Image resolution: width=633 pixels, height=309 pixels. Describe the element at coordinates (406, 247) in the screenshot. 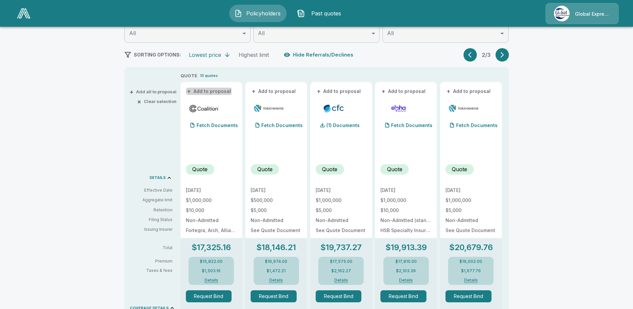

I see `p: $19,913.39` at that location.